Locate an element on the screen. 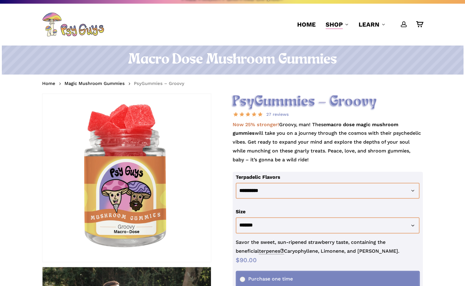  a: Learn is located at coordinates (372, 24).